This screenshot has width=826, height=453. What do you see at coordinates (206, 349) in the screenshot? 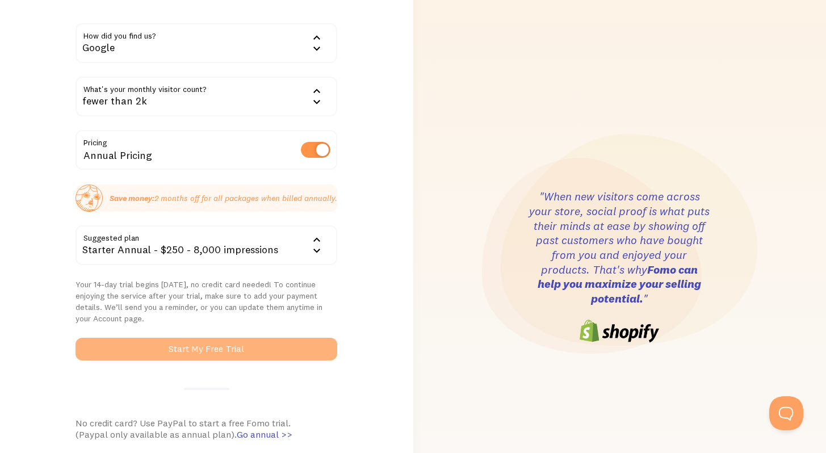
I see `button: Start My Free Trial` at bounding box center [206, 349].